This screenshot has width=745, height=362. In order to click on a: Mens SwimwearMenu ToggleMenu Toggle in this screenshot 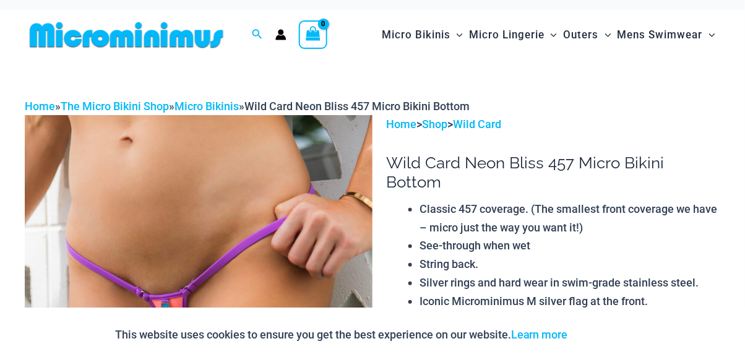, I will do `click(666, 35)`.